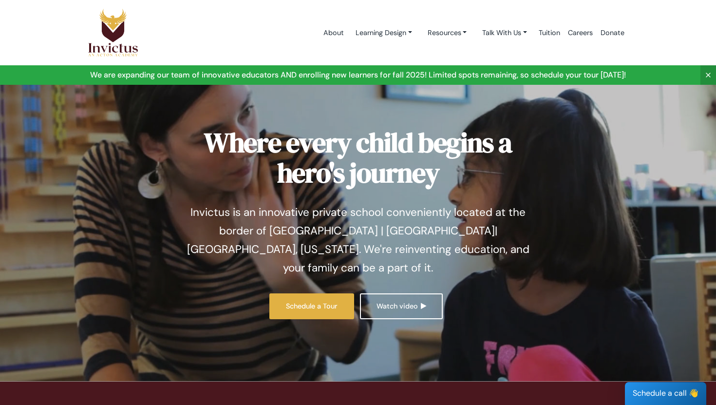  Describe the element at coordinates (312, 306) in the screenshot. I see `a: Schedule a Tour` at that location.